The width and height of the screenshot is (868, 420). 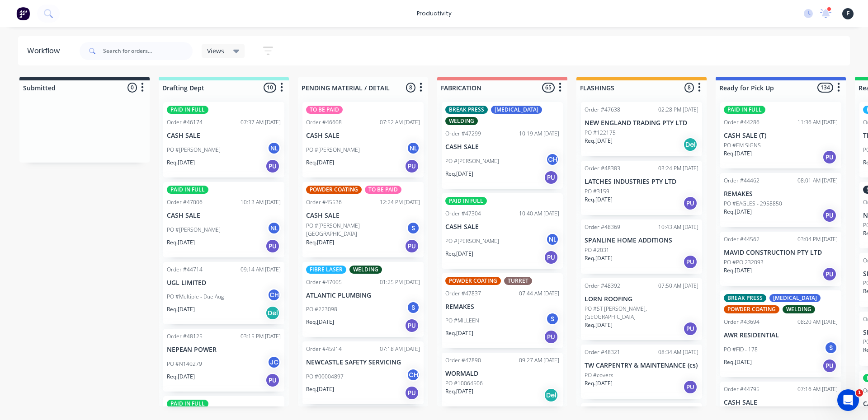 What do you see at coordinates (322, 309) in the screenshot?
I see `p: PO #223098` at bounding box center [322, 309].